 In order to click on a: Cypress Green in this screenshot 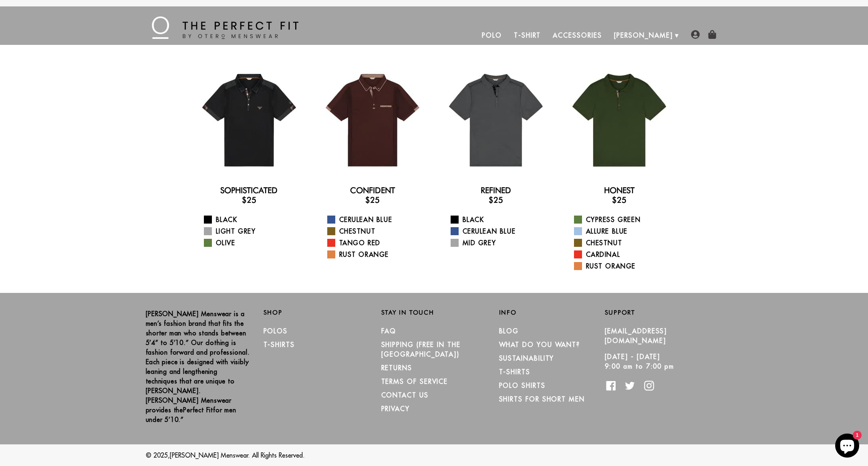, I will do `click(624, 220)`.